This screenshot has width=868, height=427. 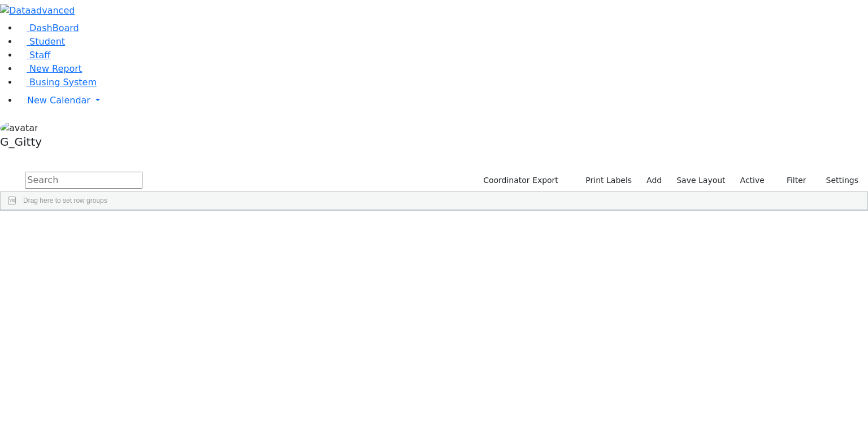 What do you see at coordinates (41, 41) in the screenshot?
I see `a: Student` at bounding box center [41, 41].